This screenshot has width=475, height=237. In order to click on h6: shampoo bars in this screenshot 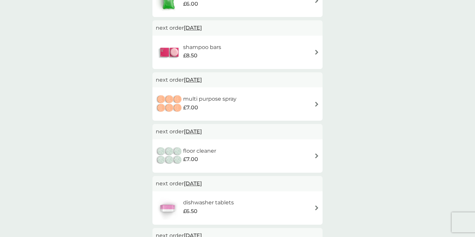, I will do `click(202, 47)`.